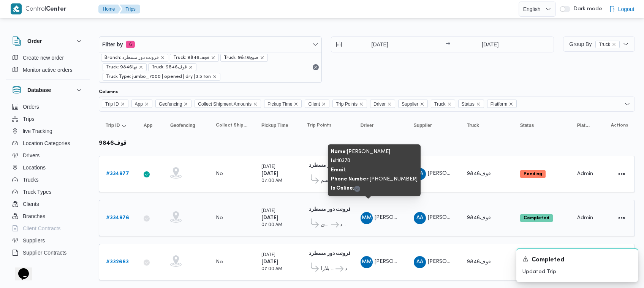 Image resolution: width=644 pixels, height=288 pixels. What do you see at coordinates (390, 104) in the screenshot?
I see `button: Remove Driver from selection in this group` at bounding box center [390, 104].